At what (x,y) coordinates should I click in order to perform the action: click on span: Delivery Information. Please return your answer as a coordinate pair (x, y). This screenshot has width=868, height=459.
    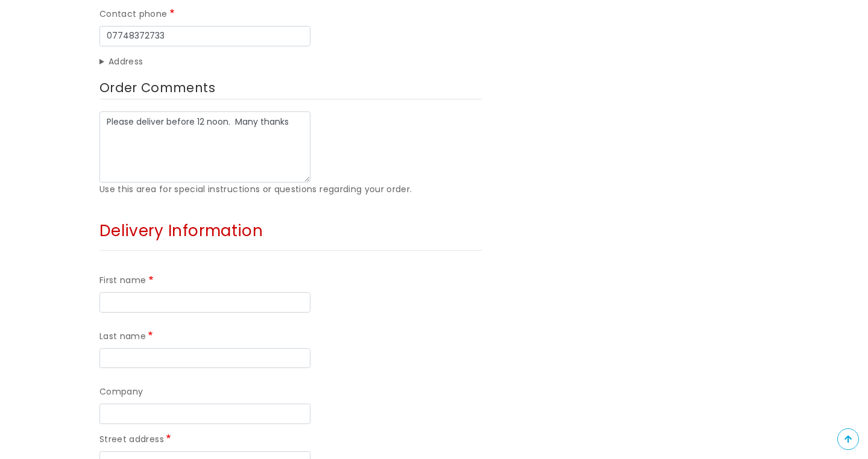
    Looking at the image, I should click on (181, 231).